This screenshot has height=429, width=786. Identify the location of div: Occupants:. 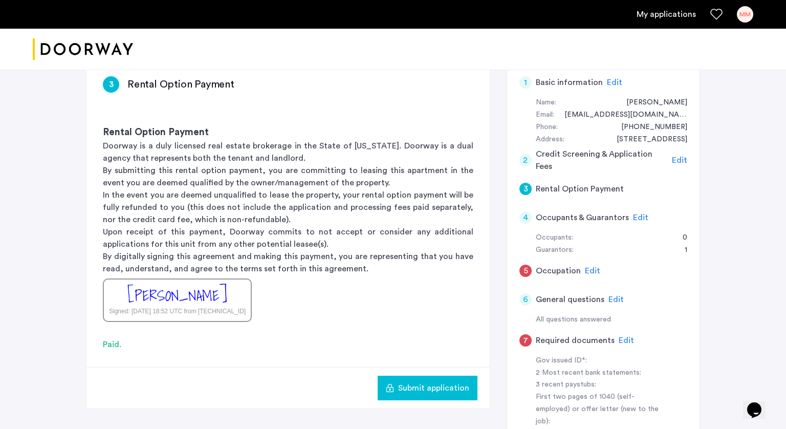
(554, 238).